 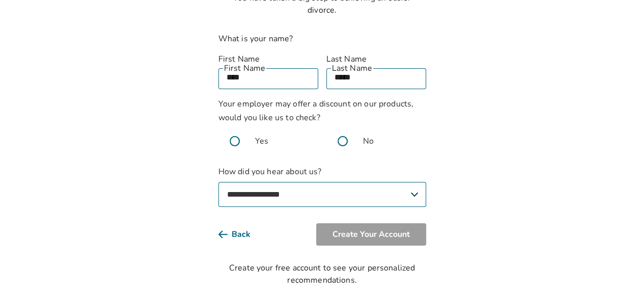 What do you see at coordinates (316, 111) in the screenshot?
I see `span: Your employer may offer a discount on our products, would you like us to check?` at bounding box center [316, 111].